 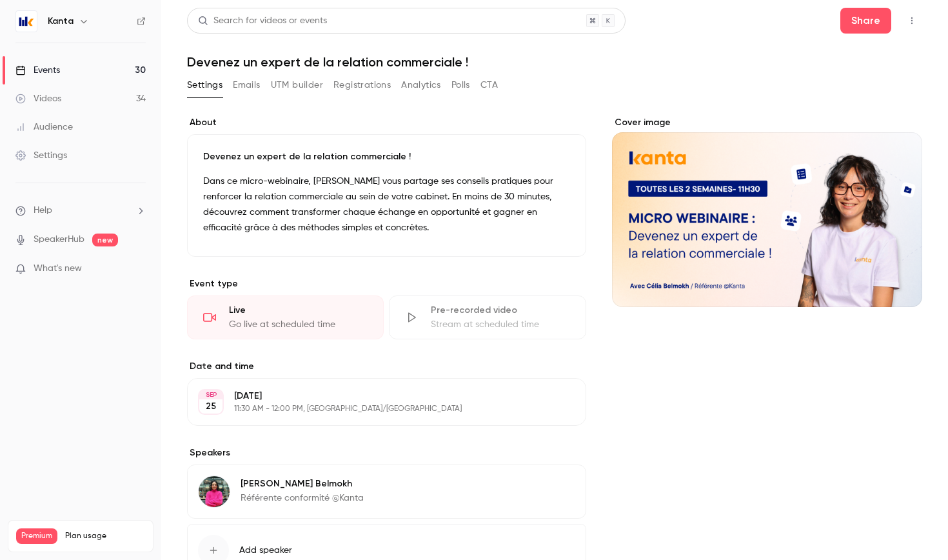 I want to click on div: Stream at scheduled time, so click(x=500, y=325).